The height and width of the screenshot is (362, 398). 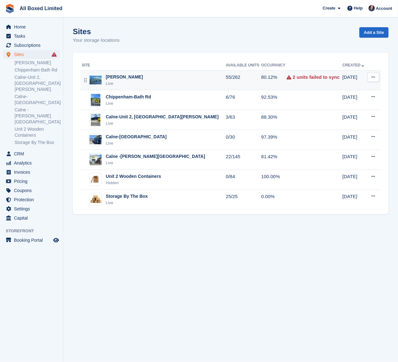 I want to click on div: Hidden, so click(x=133, y=183).